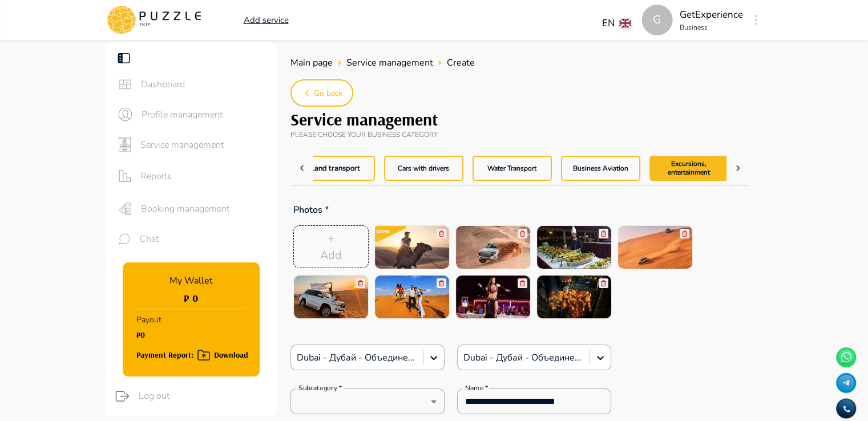  Describe the element at coordinates (191, 84) in the screenshot. I see `div: sidebar iconsDashboard` at that location.